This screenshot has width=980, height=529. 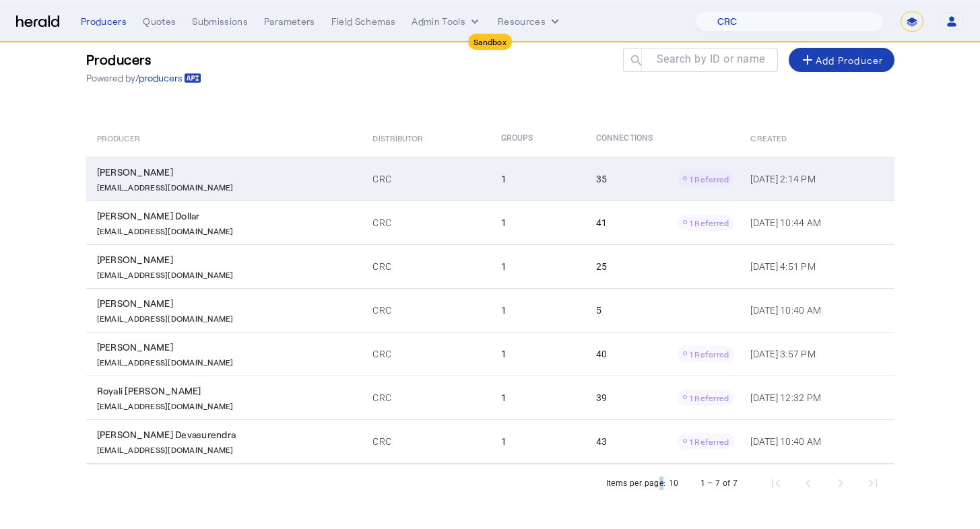 I want to click on button: internal dropdown menu, so click(x=447, y=22).